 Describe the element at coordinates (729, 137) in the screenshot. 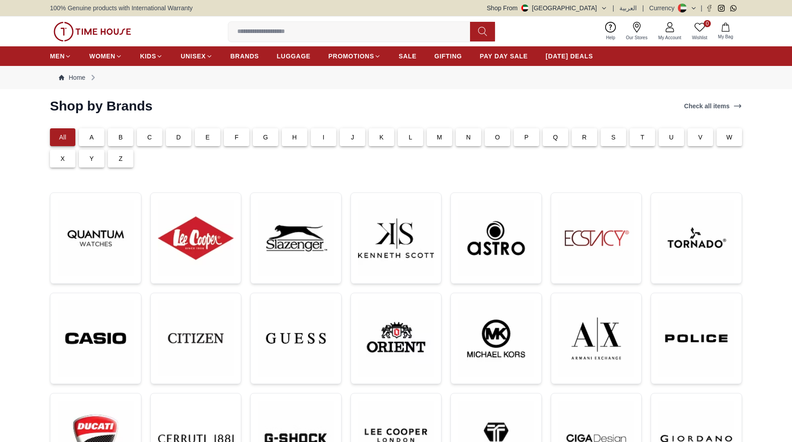

I see `p: W` at that location.